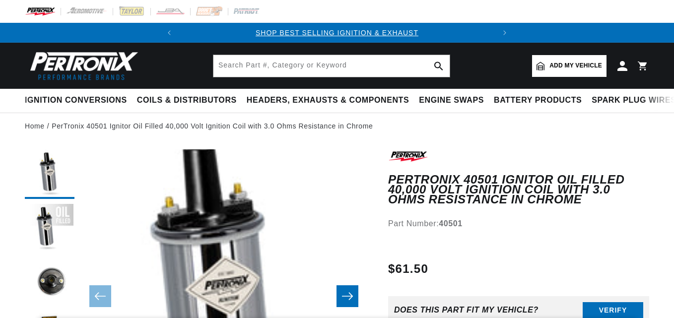  Describe the element at coordinates (576, 66) in the screenshot. I see `span: Add my vehicle` at that location.